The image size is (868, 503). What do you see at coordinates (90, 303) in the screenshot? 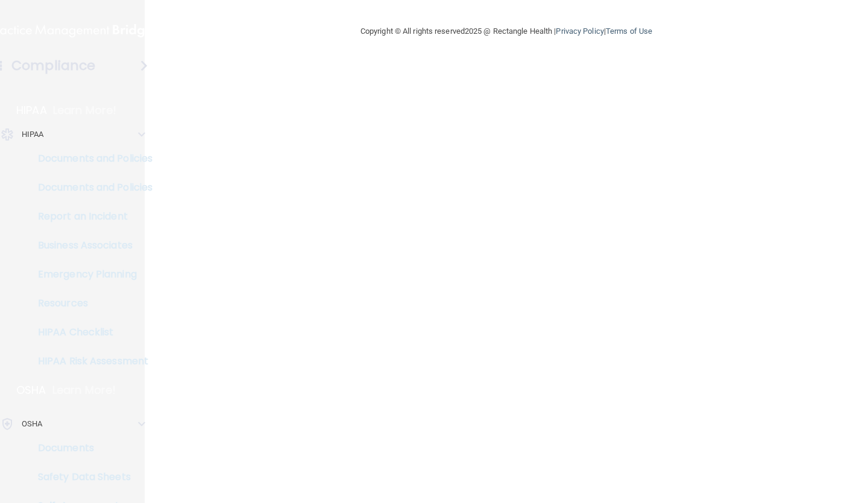
I see `p: Resources` at bounding box center [90, 303].